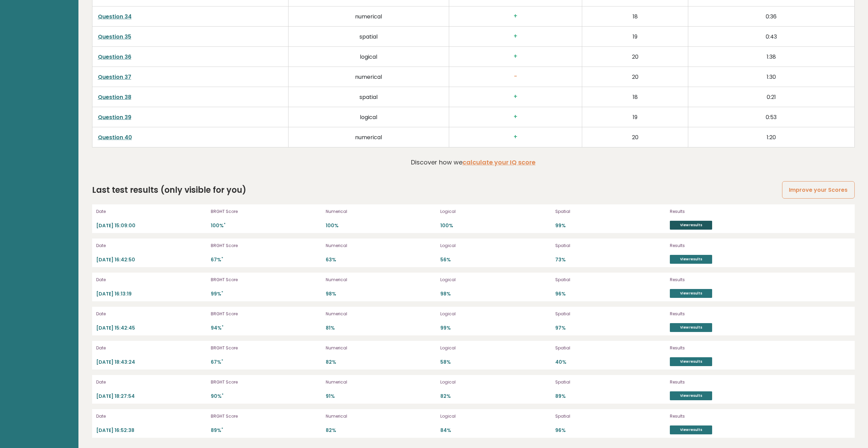 This screenshot has width=868, height=448. I want to click on td: 0:53, so click(771, 117).